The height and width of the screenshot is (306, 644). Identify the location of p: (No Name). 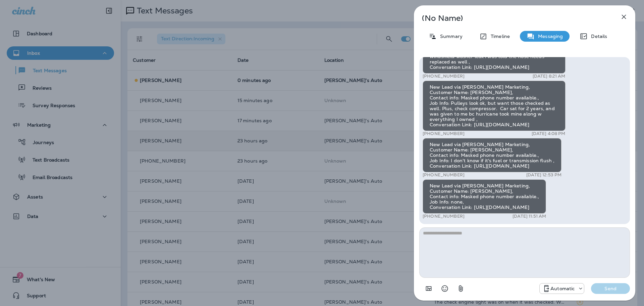
(514, 18).